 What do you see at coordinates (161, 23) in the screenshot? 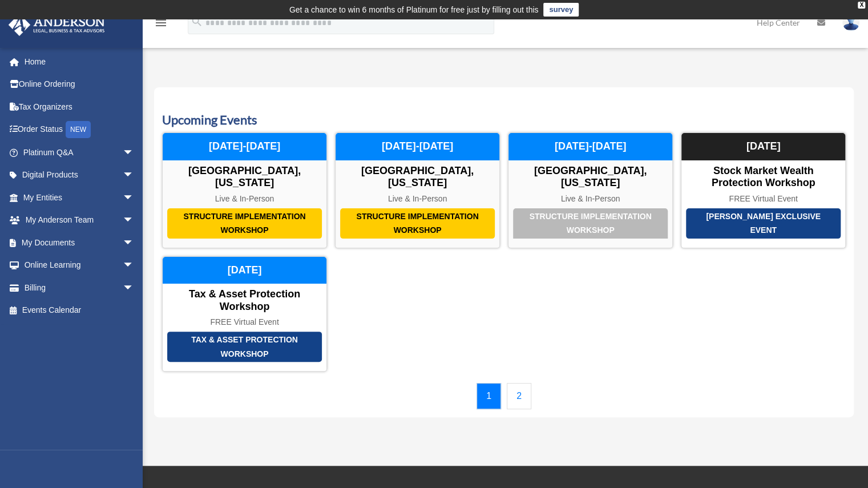
I see `i: menu` at bounding box center [161, 23].